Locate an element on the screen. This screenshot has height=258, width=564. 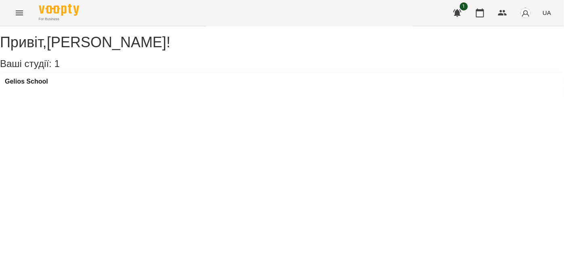
button: Menu is located at coordinates (19, 13).